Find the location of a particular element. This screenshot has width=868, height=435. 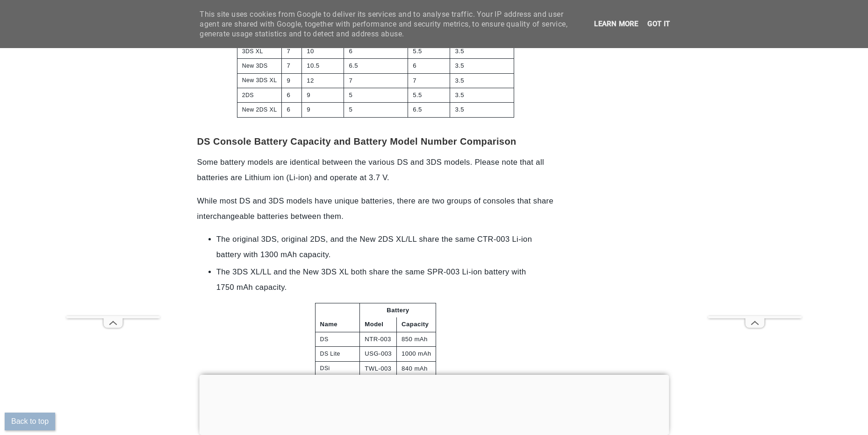

td: Name is located at coordinates (337, 324).